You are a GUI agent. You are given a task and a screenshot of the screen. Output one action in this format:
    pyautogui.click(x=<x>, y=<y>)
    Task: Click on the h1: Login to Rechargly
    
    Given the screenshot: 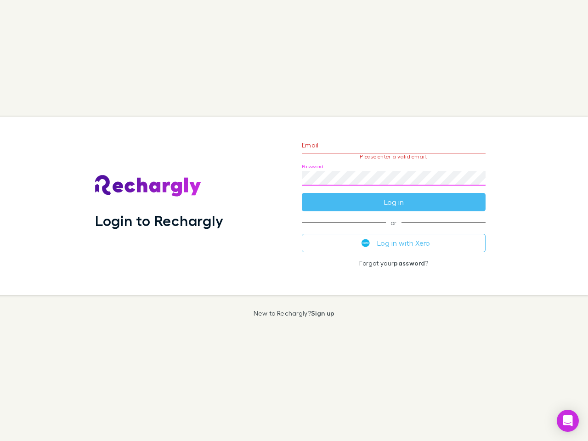 What is the action you would take?
    pyautogui.click(x=159, y=220)
    